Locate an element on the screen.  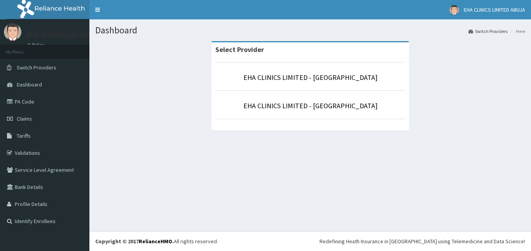
span: Claims is located at coordinates (24, 119).